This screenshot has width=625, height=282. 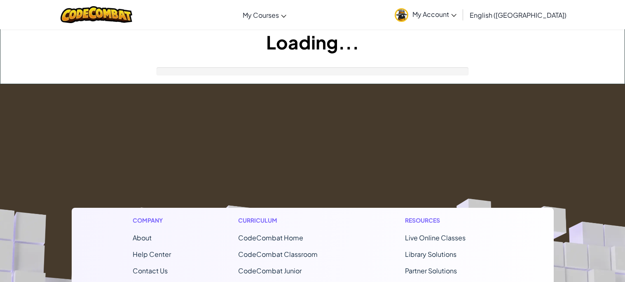 What do you see at coordinates (150, 270) in the screenshot?
I see `span: Contact Us` at bounding box center [150, 270].